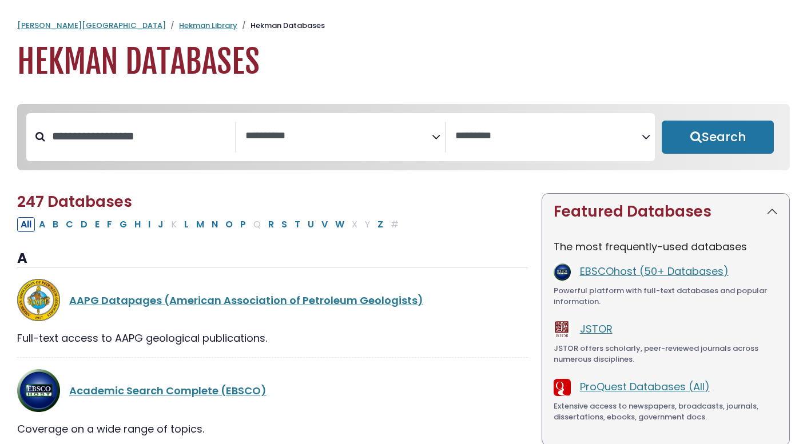 This screenshot has height=444, width=807. I want to click on a: ProQuest Databases (All), so click(644, 387).